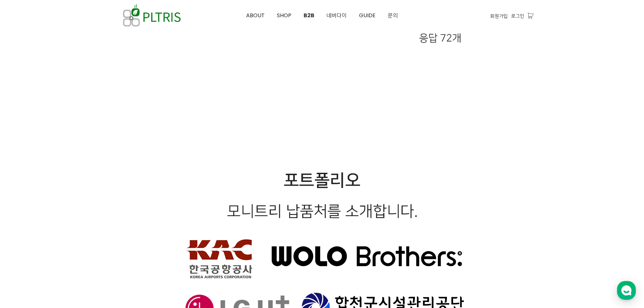 This screenshot has height=308, width=644. Describe the element at coordinates (518, 16) in the screenshot. I see `span: 로그인` at that location.